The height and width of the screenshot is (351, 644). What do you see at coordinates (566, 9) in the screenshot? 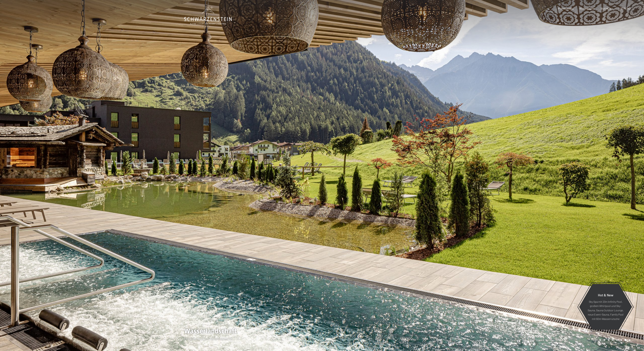
I see `span: Premium Spa` at bounding box center [566, 9].